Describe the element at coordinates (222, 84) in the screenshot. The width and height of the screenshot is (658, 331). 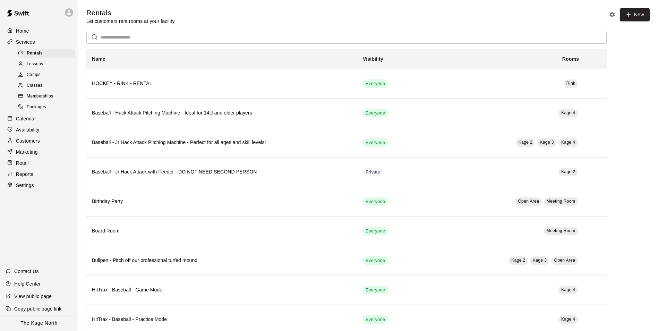
I see `h6: HOCKEY - RINK - RENTAL` at that location.